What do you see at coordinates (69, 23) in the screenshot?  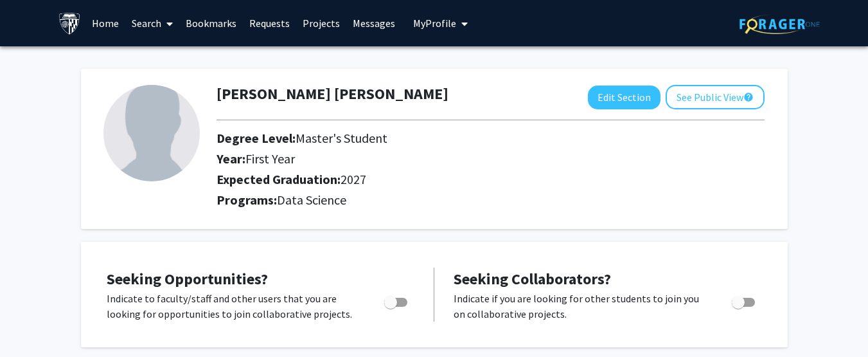 I see `img: Johns Hopkins University Logo` at bounding box center [69, 23].